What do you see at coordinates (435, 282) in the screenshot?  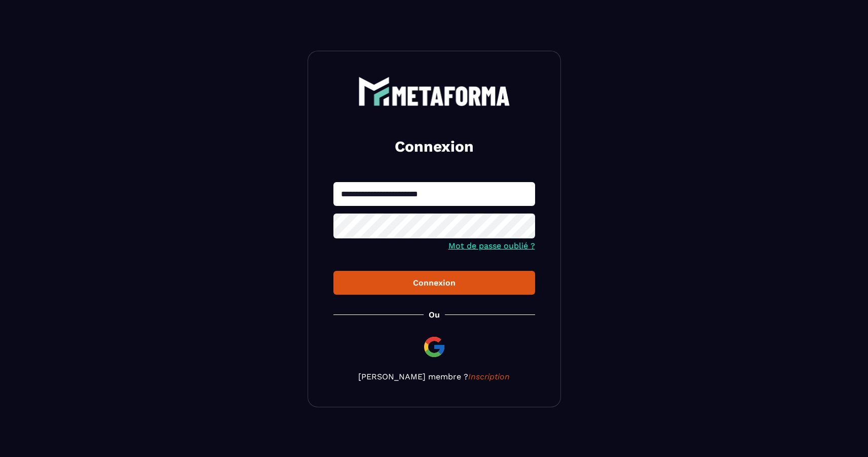 I see `div: Connexion` at bounding box center [435, 282].